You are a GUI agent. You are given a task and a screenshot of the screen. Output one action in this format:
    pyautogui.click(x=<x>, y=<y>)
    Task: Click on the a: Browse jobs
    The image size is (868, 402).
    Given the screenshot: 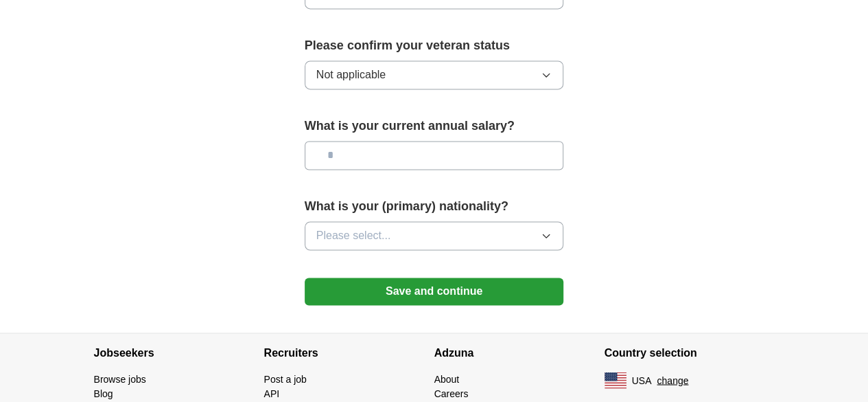 What is the action you would take?
    pyautogui.click(x=120, y=378)
    